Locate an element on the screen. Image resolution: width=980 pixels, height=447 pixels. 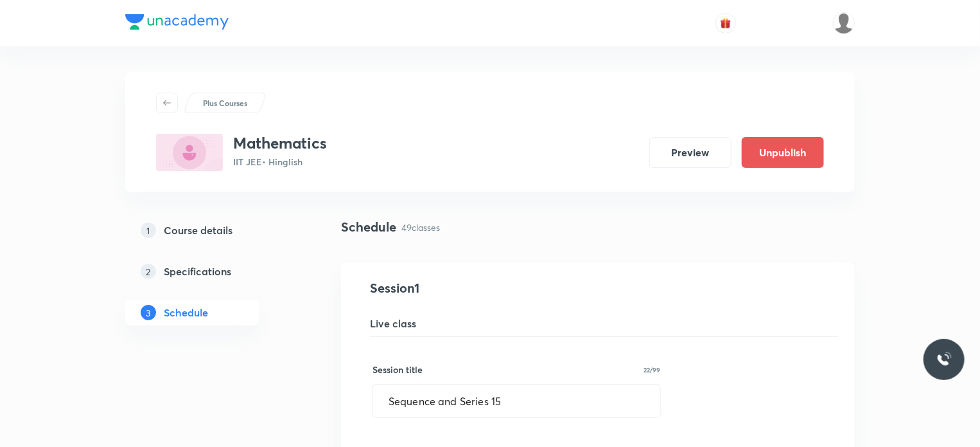
h5: Specifications is located at coordinates (197, 272).